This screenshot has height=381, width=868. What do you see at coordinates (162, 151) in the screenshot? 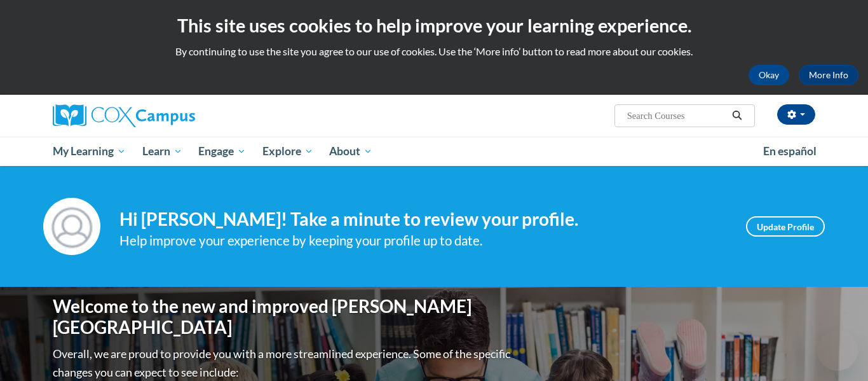
I see `span: Learn` at bounding box center [162, 151].